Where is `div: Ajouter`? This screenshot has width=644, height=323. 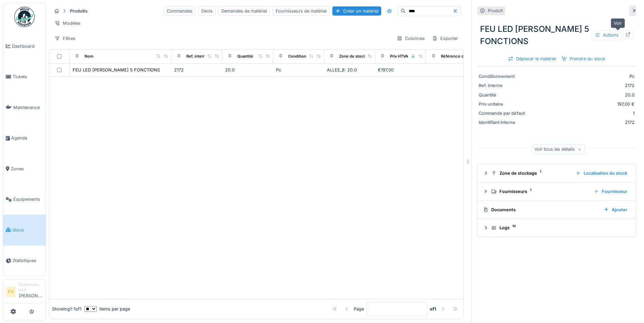
div: Ajouter is located at coordinates (615, 210).